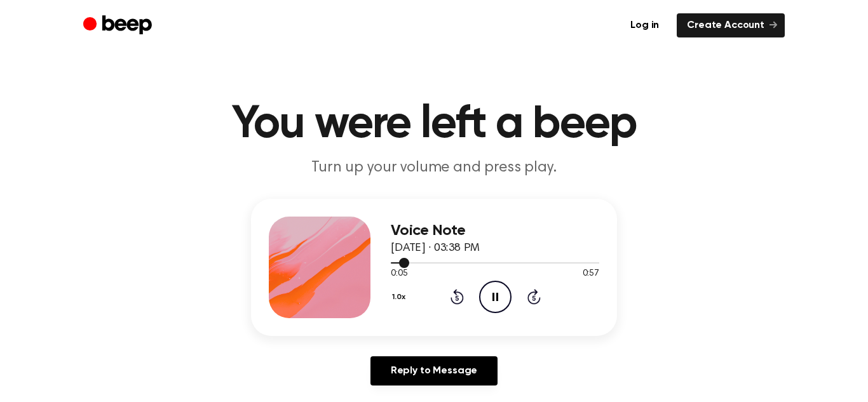 This screenshot has width=868, height=402. What do you see at coordinates (434, 167) in the screenshot?
I see `p: Turn up your volume and press play.` at bounding box center [434, 167].